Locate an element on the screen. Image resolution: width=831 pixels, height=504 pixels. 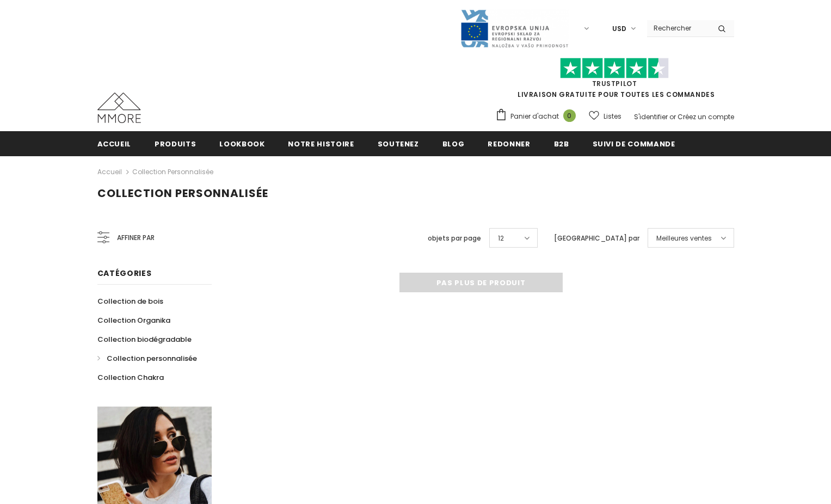
span: or is located at coordinates (673, 116).